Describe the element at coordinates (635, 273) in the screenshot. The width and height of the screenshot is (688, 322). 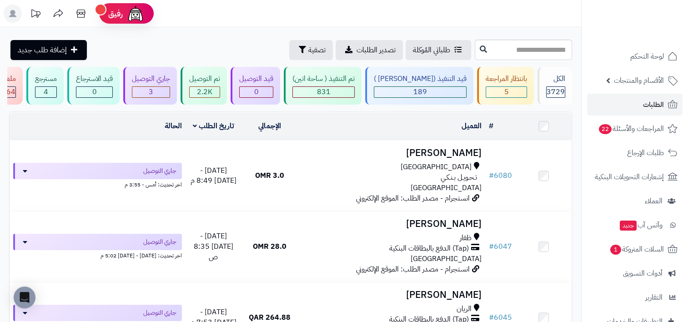
I see `a: أدوات التسويق` at that location.